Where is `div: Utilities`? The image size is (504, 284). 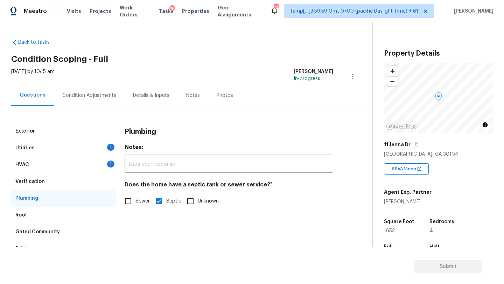 div: Utilities is located at coordinates (25, 148).